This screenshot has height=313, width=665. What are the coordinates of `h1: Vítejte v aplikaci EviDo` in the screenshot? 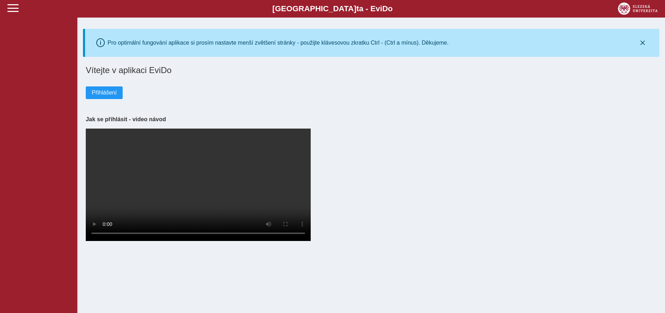 It's located at (371, 70).